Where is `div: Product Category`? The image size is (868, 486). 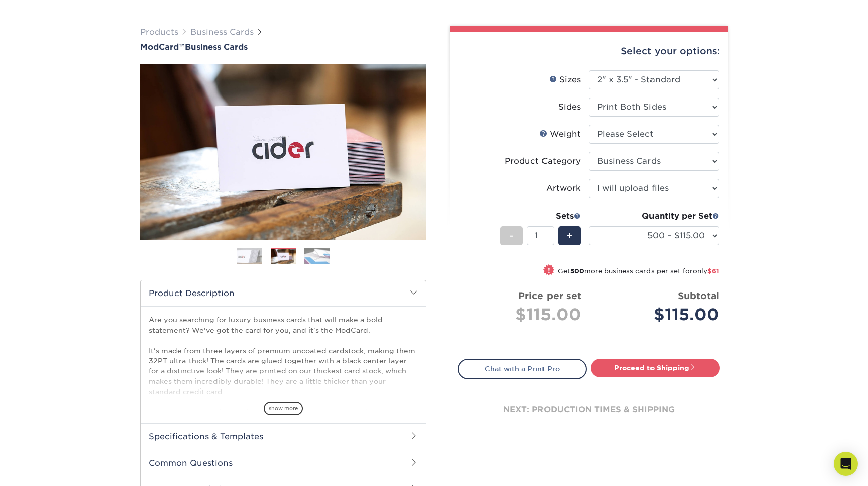
div: Product Category is located at coordinates (543, 161).